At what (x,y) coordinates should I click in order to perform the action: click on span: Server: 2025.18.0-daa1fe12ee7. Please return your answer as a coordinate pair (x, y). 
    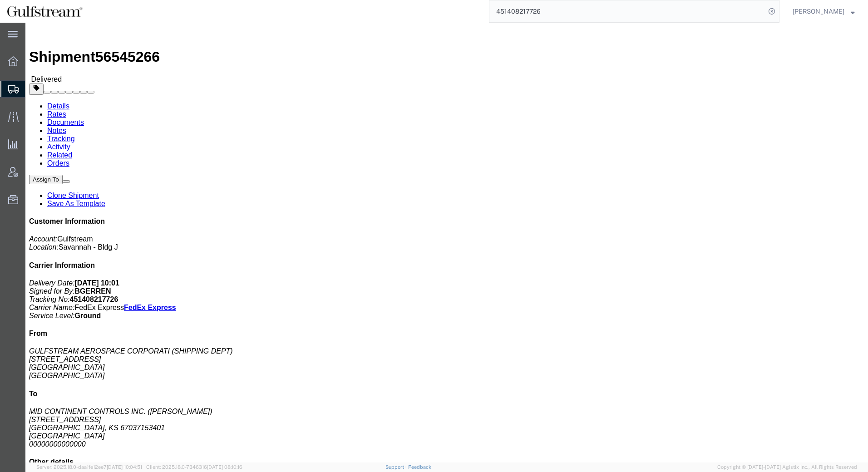
    Looking at the image, I should click on (89, 466).